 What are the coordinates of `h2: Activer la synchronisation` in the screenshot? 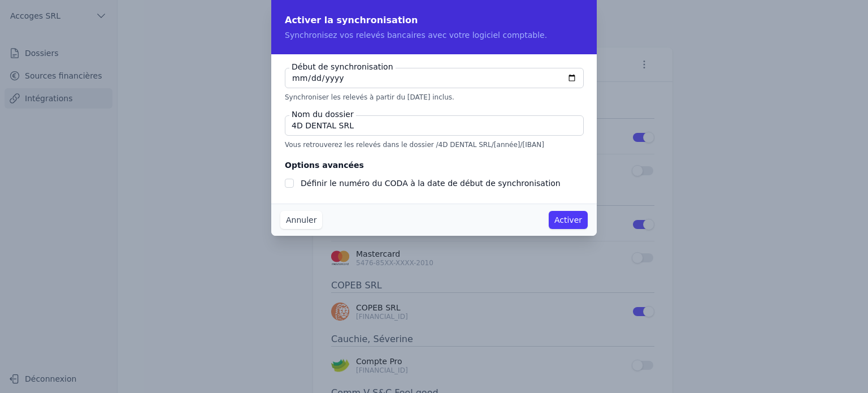 It's located at (434, 20).